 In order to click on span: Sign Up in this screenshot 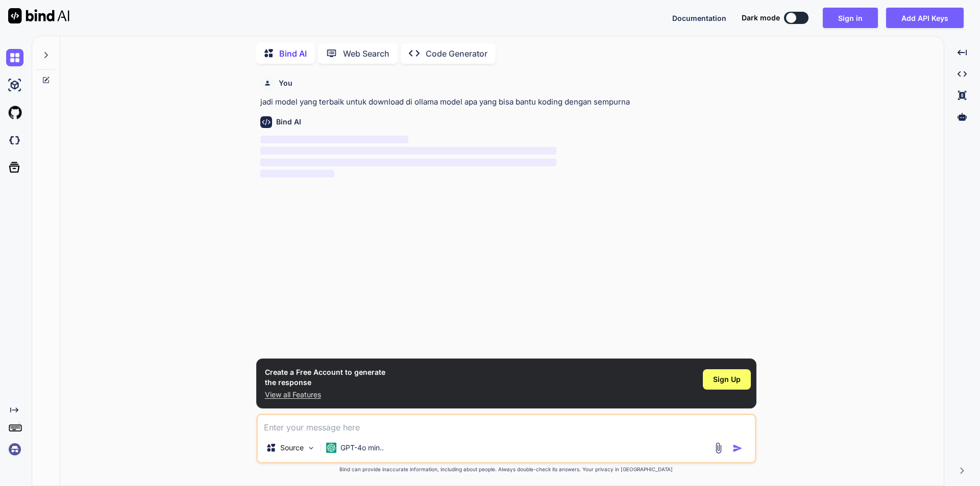, I will do `click(726, 380)`.